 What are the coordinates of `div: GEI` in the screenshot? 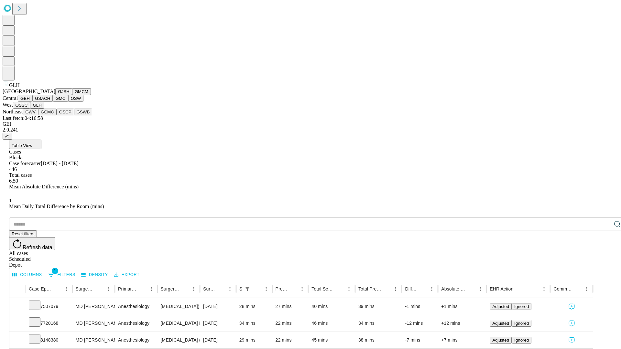 It's located at (310, 124).